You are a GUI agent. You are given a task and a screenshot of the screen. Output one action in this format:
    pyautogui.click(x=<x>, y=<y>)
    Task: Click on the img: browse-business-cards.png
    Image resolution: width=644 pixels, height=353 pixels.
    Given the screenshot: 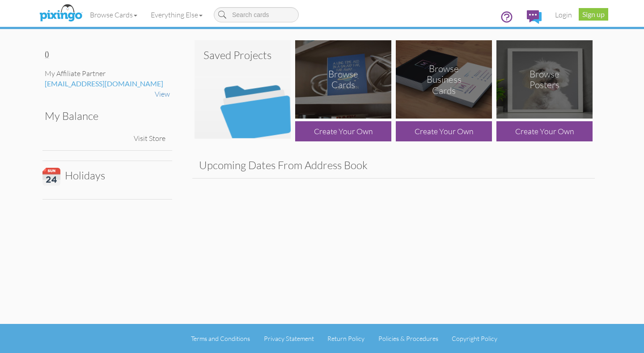 What is the action you would take?
    pyautogui.click(x=444, y=79)
    